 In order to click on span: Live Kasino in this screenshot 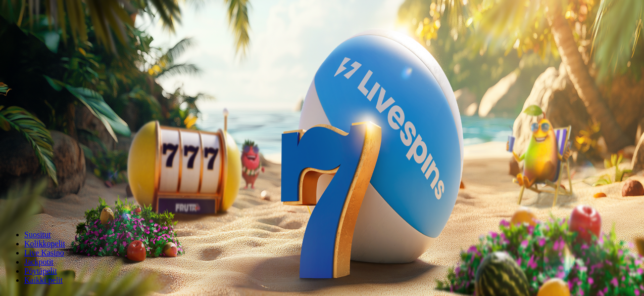, I will do `click(44, 252)`.